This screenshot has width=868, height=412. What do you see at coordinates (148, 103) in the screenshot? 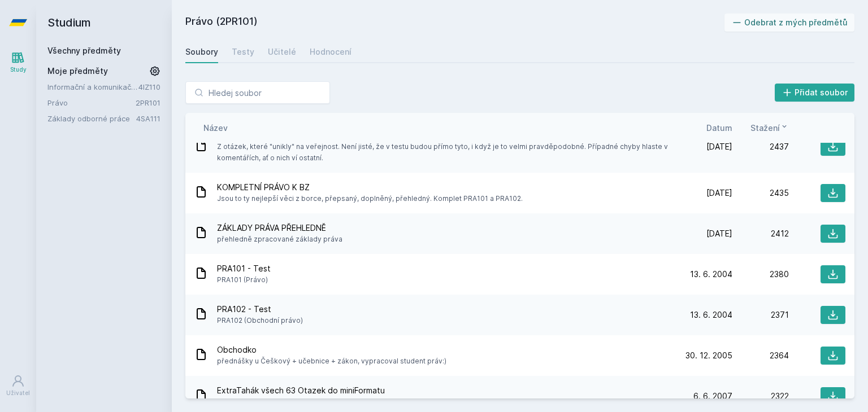
I see `a: 2PR101` at bounding box center [148, 103].